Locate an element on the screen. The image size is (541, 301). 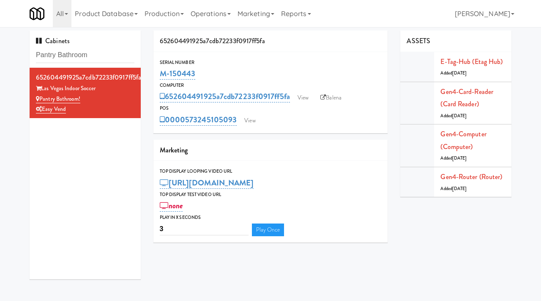
span: ASSETS is located at coordinates (419, 41).